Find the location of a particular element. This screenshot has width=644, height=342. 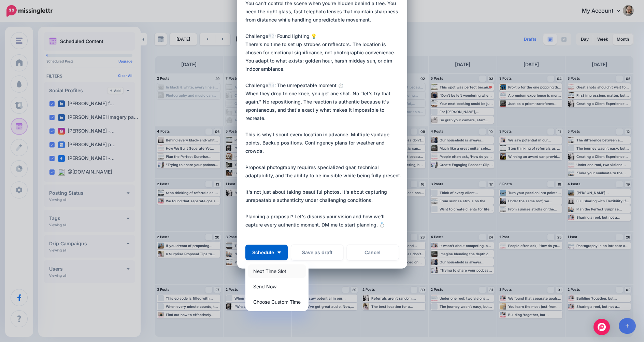

a: Cancel is located at coordinates (372, 252).